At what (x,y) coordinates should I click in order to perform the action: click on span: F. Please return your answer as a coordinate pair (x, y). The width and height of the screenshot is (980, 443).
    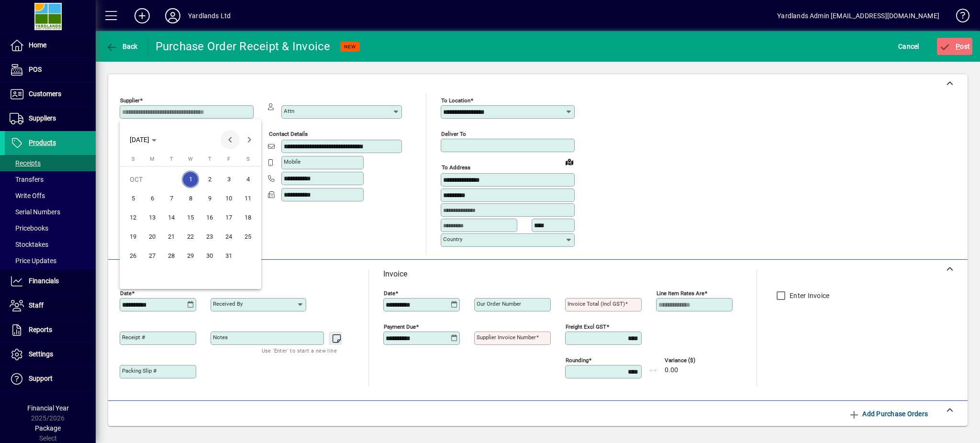
    Looking at the image, I should click on (228, 158).